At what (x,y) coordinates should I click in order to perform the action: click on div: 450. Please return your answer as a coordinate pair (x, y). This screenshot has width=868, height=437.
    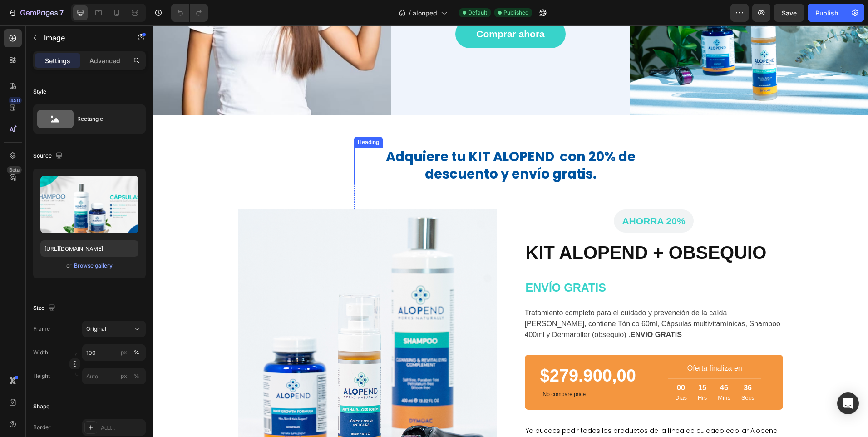
    Looking at the image, I should click on (15, 100).